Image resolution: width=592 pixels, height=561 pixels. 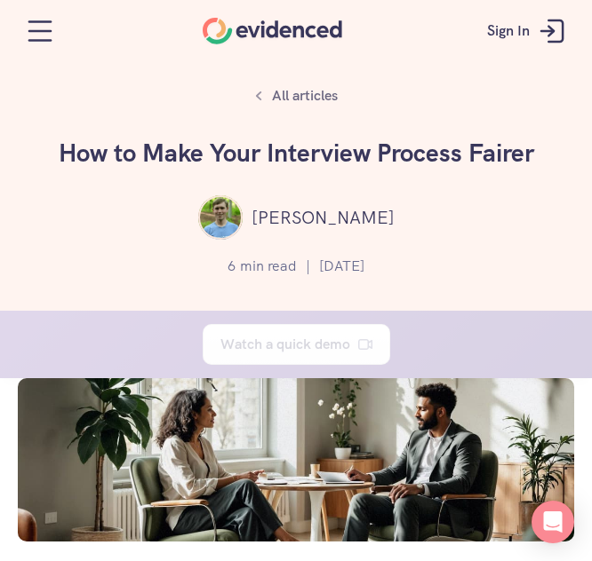 What do you see at coordinates (305, 96) in the screenshot?
I see `p: All articles` at bounding box center [305, 96].